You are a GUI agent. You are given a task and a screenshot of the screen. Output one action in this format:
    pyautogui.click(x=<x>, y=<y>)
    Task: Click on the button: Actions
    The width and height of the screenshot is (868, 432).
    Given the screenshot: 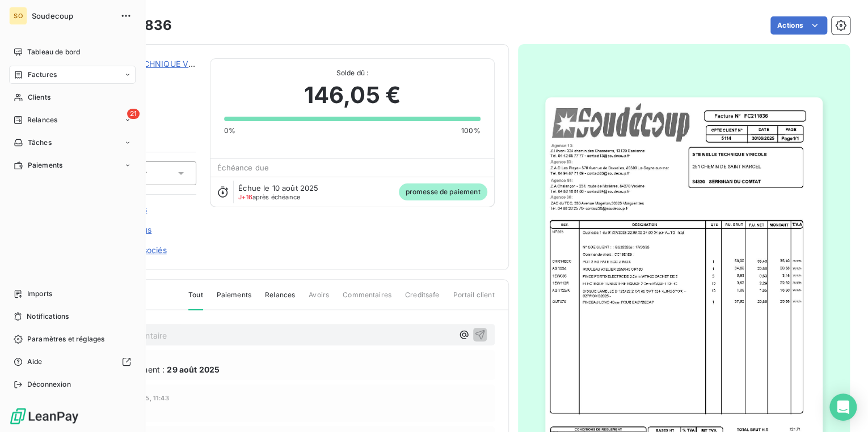 What is the action you would take?
    pyautogui.click(x=799, y=26)
    